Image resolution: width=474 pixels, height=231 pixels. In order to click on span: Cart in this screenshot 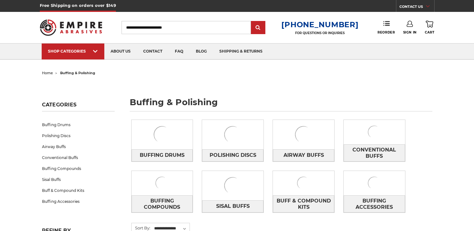, I will do `click(429, 32)`.